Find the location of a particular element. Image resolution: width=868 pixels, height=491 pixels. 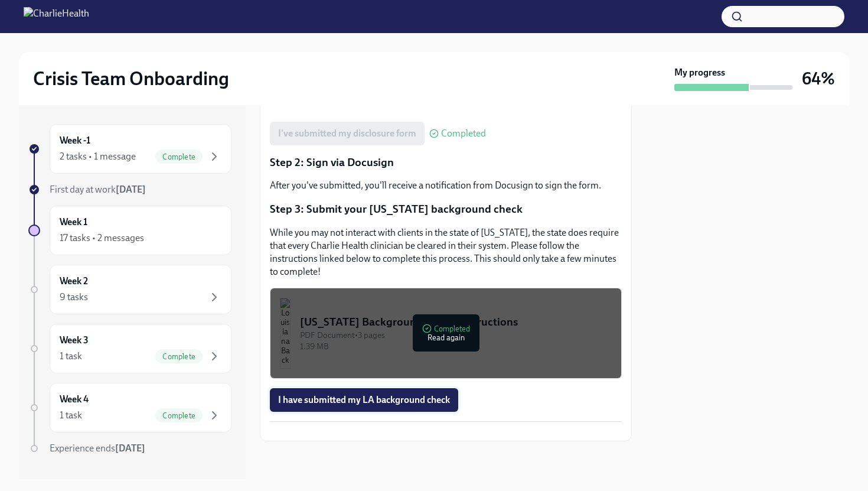

a: Week 41 taskComplete is located at coordinates (130, 408).